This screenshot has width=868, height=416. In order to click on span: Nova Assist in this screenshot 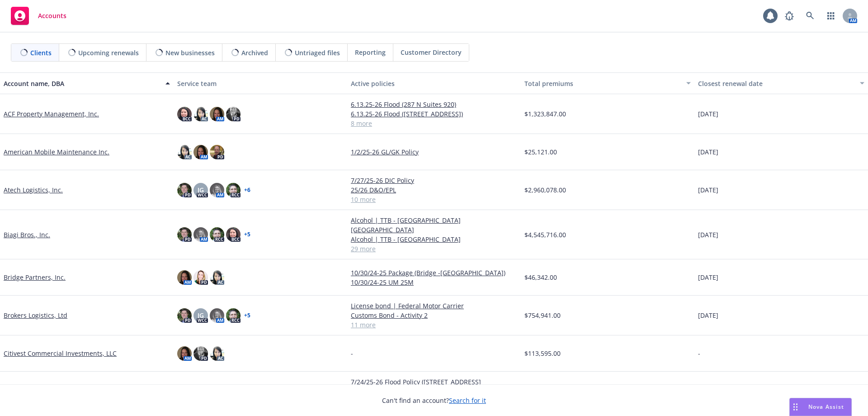, I will do `click(826, 407)`.